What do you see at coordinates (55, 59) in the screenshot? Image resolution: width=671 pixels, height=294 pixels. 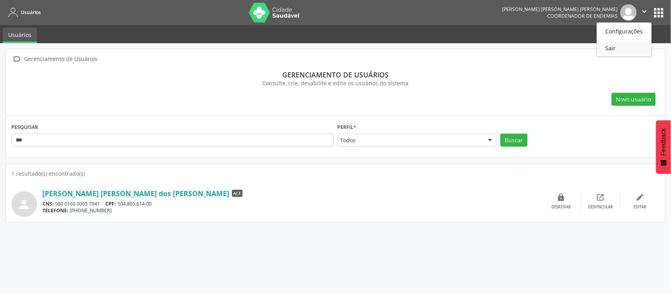 I see `a:  Gerenciamento de Usuários` at bounding box center [55, 59].